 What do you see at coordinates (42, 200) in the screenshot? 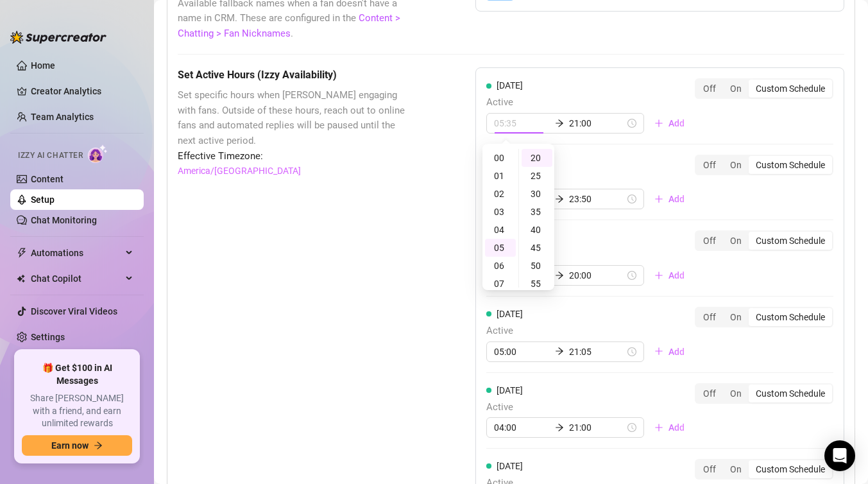
I see `a: Setup` at bounding box center [42, 200].